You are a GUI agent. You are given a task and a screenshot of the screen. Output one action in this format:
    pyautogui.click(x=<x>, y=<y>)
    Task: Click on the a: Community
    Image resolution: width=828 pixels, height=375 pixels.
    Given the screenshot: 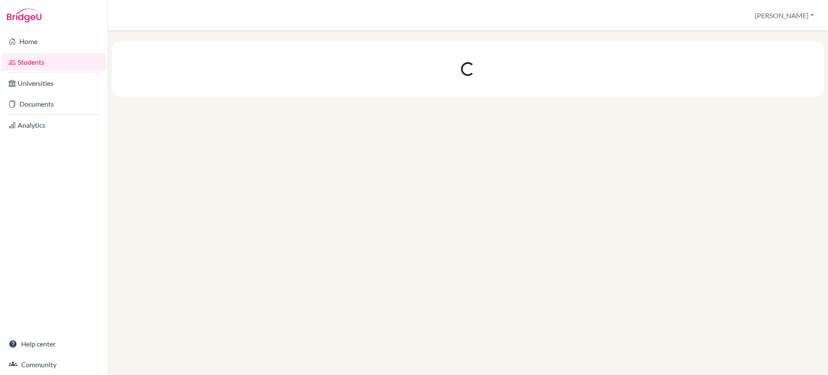 What is the action you would take?
    pyautogui.click(x=54, y=365)
    